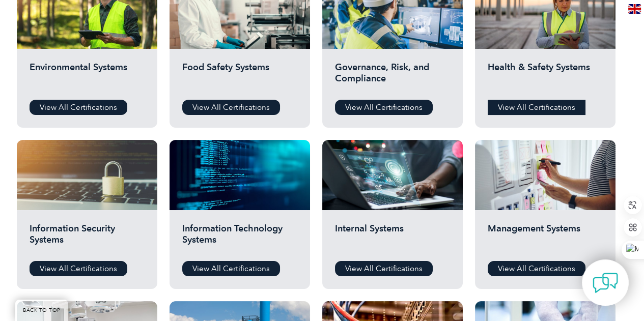  I want to click on h2: Information Security Systems, so click(87, 238).